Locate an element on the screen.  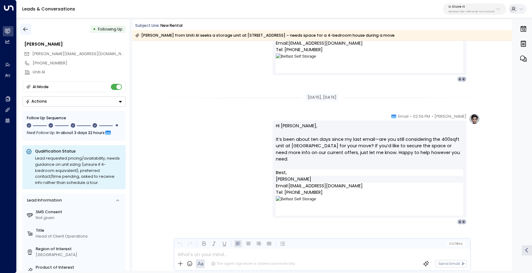
div: New Rental is located at coordinates (171, 26).